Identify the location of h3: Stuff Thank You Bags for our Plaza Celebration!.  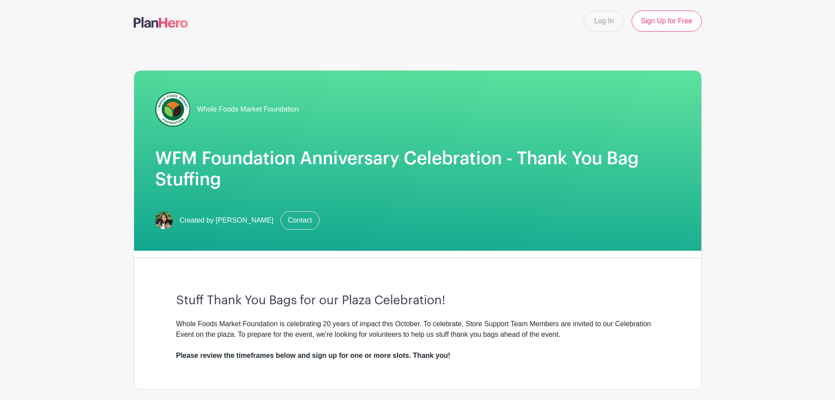
(418, 300).